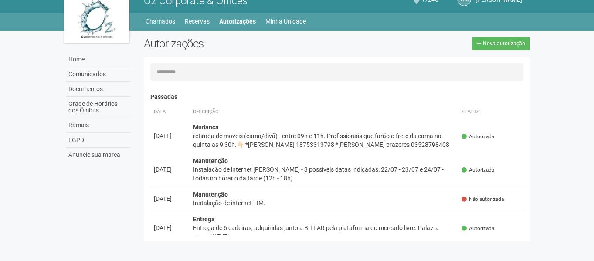  Describe the element at coordinates (237, 44) in the screenshot. I see `h2: Autorizações` at that location.